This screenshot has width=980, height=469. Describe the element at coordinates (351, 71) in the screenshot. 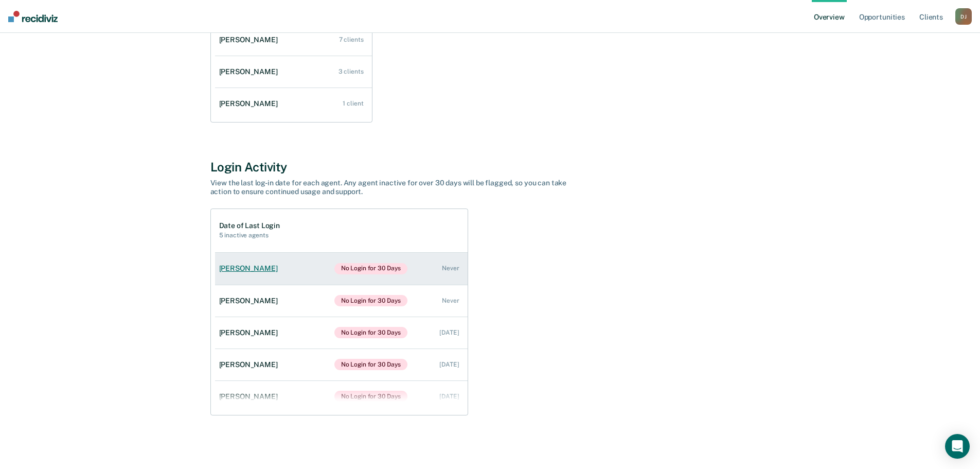

I see `div: 3 clients` at that location.